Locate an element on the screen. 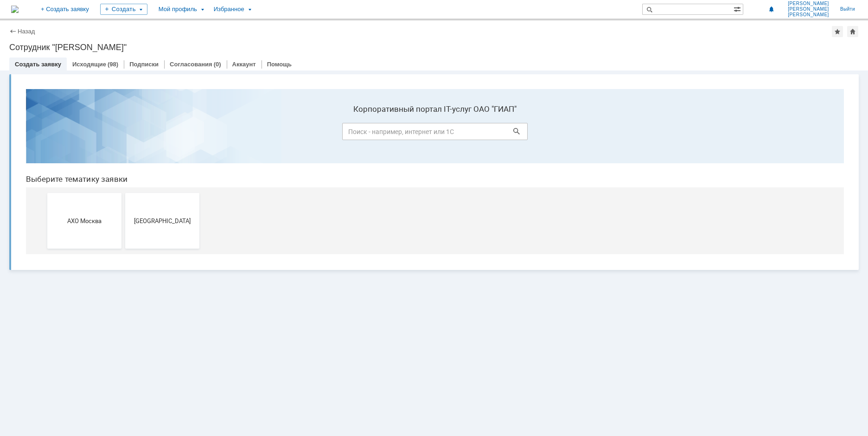 Image resolution: width=868 pixels, height=436 pixels. span: АХО Москва is located at coordinates (66, 138).